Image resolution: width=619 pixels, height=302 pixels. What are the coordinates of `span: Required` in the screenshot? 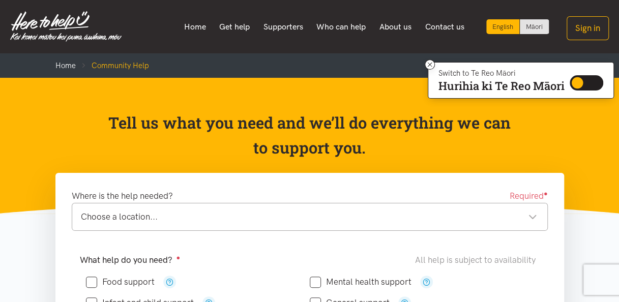 It's located at (528, 196).